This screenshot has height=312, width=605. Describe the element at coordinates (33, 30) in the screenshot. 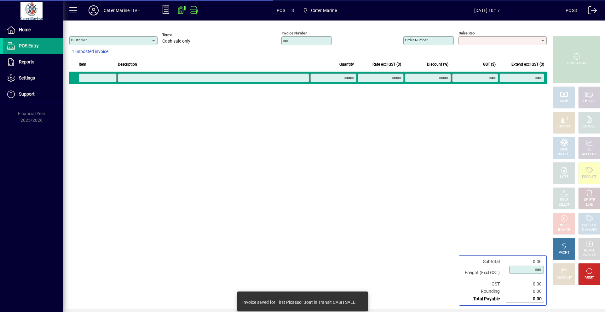

I see `a: Home` at that location.